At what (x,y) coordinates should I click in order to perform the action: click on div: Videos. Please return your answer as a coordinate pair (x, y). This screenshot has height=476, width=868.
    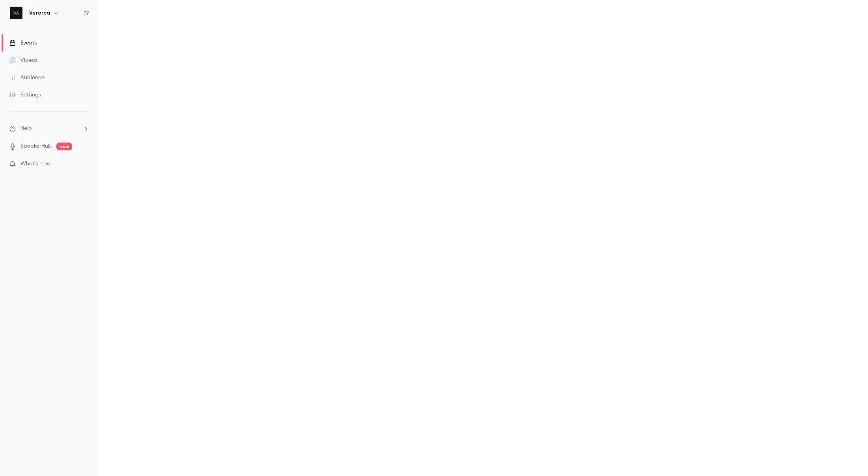
    Looking at the image, I should click on (23, 60).